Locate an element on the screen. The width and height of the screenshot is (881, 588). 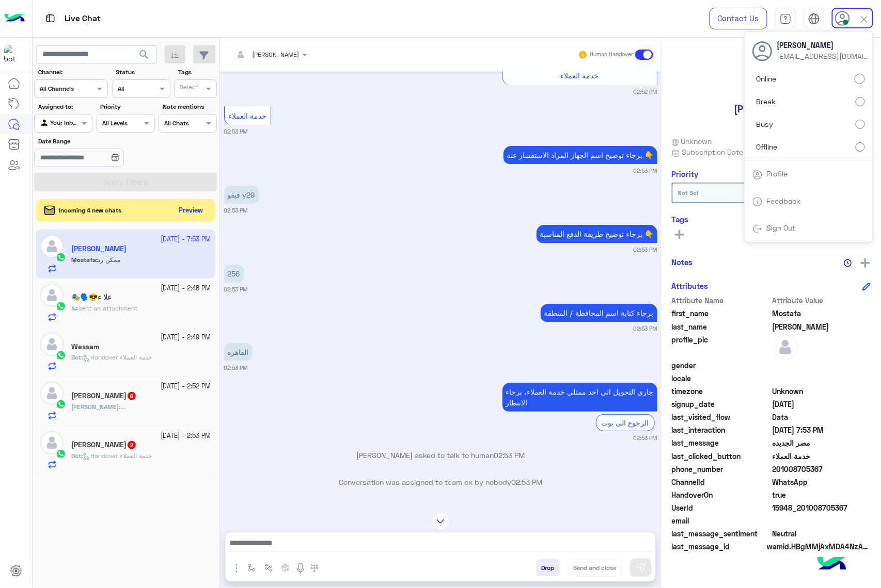
h5: علا ء😎🗣️🎭 is located at coordinates (92, 297).